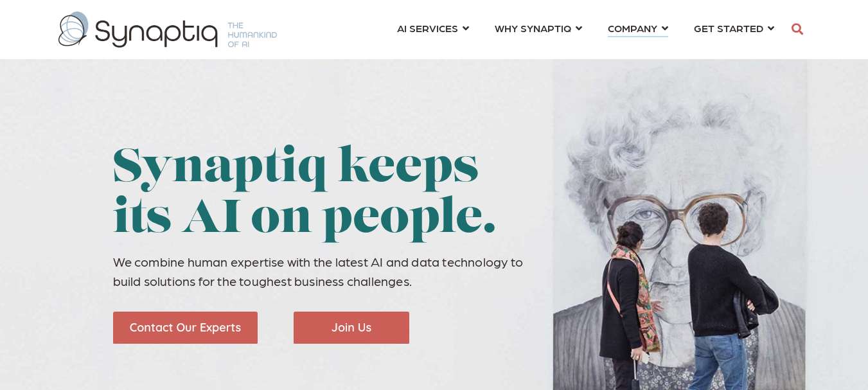 This screenshot has height=390, width=868. I want to click on a: synaptiq logo-1, so click(168, 30).